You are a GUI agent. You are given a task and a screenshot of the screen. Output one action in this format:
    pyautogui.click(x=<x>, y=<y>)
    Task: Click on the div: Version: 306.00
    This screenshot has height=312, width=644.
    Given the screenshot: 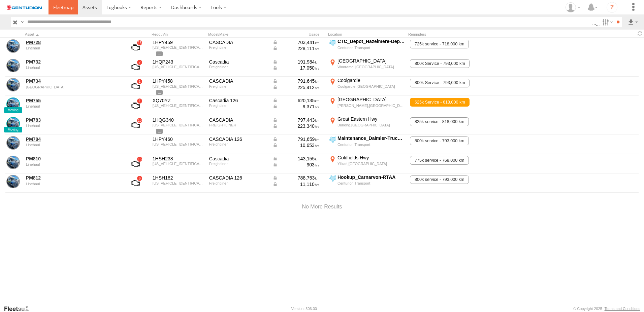 What is the action you would take?
    pyautogui.click(x=304, y=309)
    